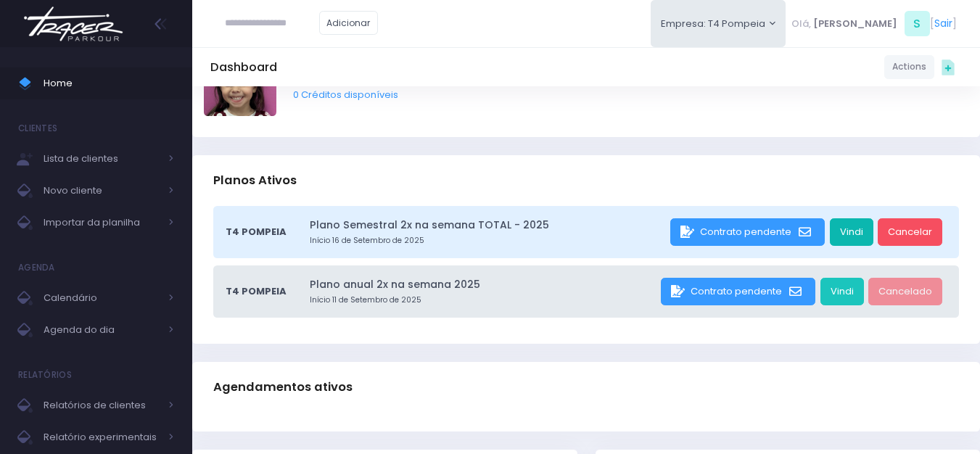  Describe the element at coordinates (283, 386) in the screenshot. I see `h3: Agendamentos ativos` at that location.